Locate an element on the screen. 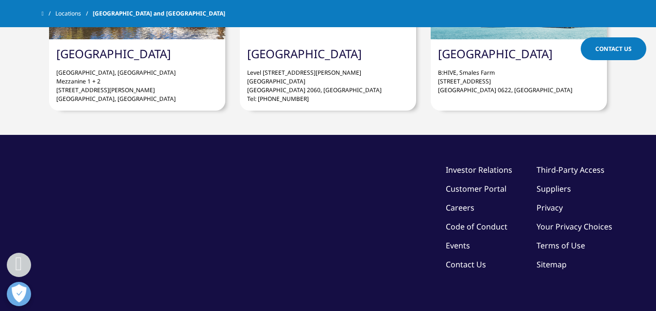  a: Third-Party Access is located at coordinates (570, 170).